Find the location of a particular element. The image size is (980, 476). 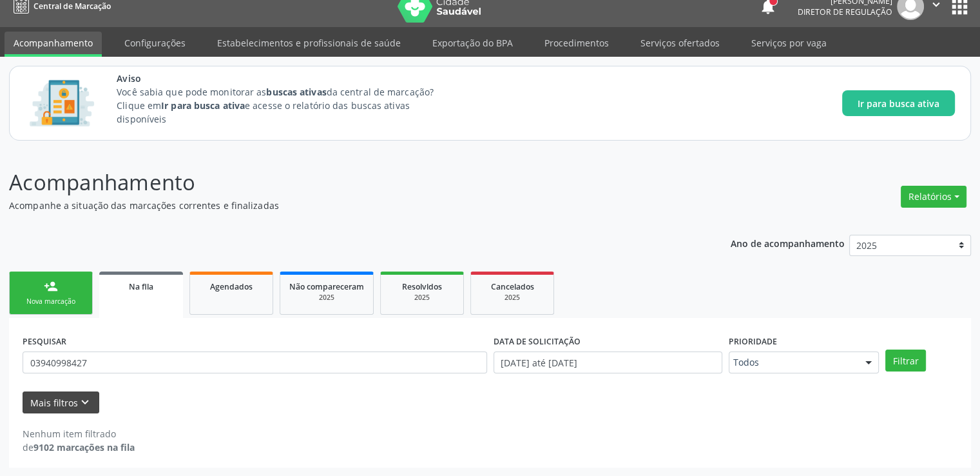

a: Acompanhamento is located at coordinates (53, 44).